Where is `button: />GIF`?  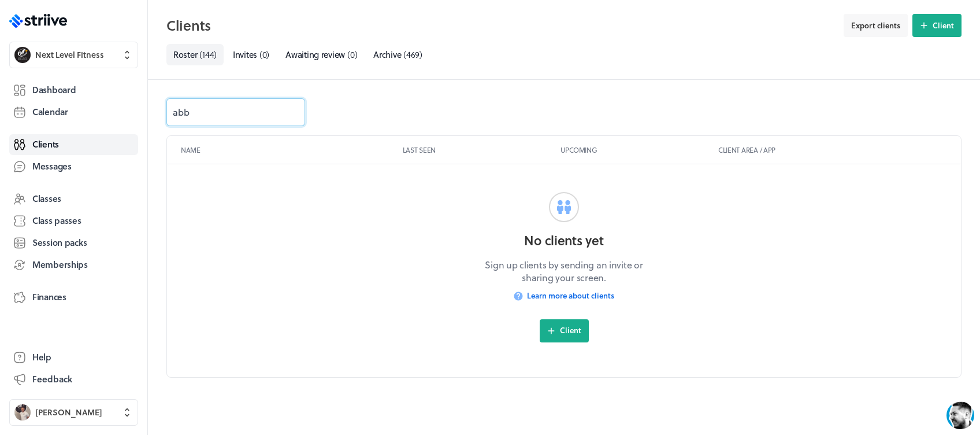 button: />GIF is located at coordinates (188, 362).